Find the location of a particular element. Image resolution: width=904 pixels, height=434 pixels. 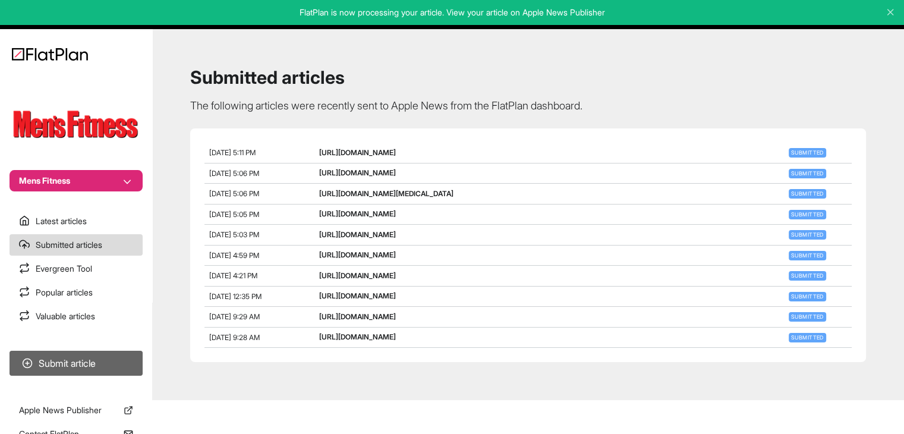

h1: Submitted articles is located at coordinates (528, 77).